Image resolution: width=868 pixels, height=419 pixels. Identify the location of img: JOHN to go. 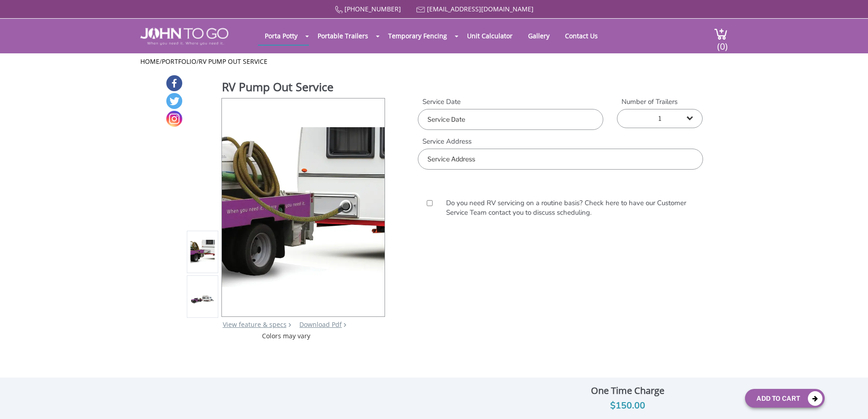
(184, 37).